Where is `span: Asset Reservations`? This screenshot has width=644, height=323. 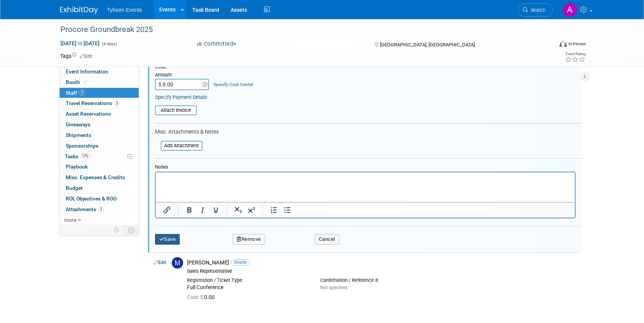
span: Asset Reservations is located at coordinates (88, 114).